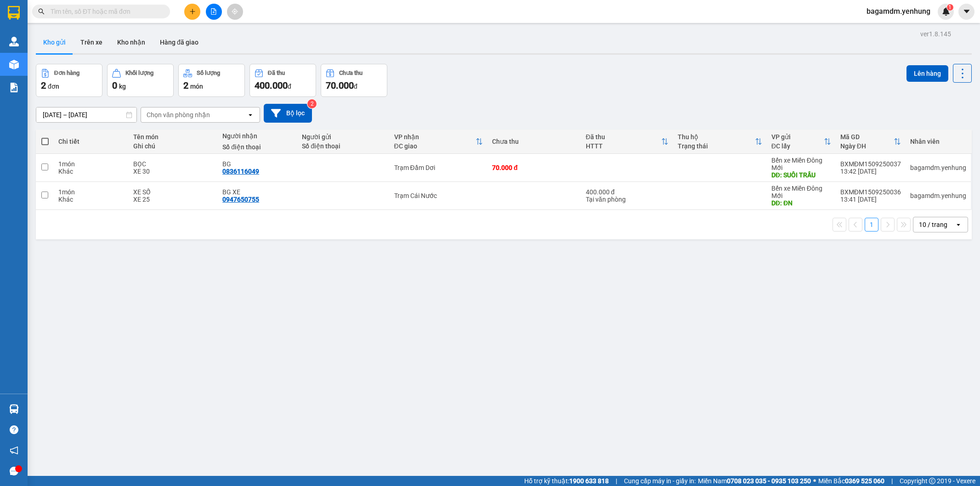 This screenshot has height=486, width=980. I want to click on span: bagamdm.yenhung, so click(898, 11).